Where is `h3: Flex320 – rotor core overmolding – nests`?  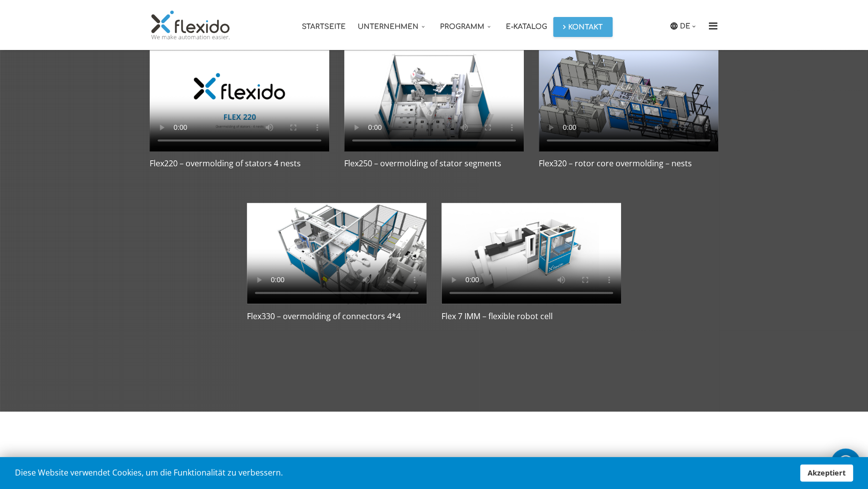
h3: Flex320 – rotor core overmolding – nests is located at coordinates (622, 167).